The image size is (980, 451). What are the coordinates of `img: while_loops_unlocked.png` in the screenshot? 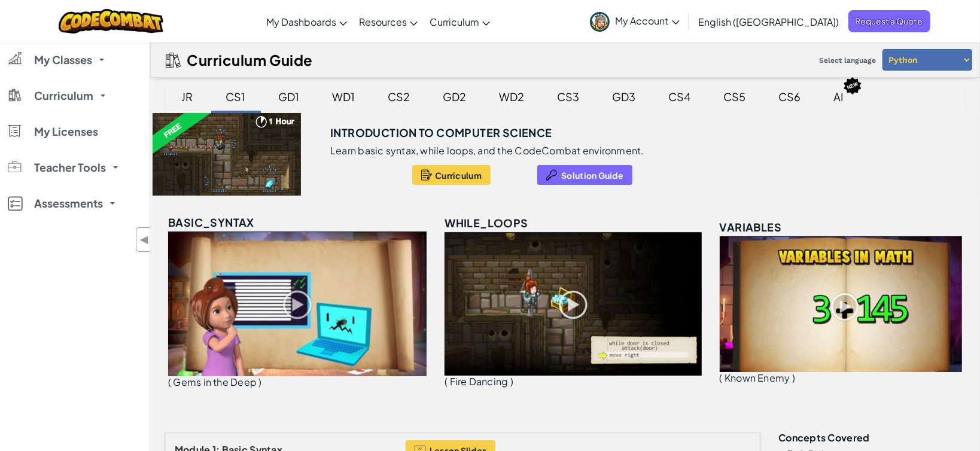 It's located at (573, 304).